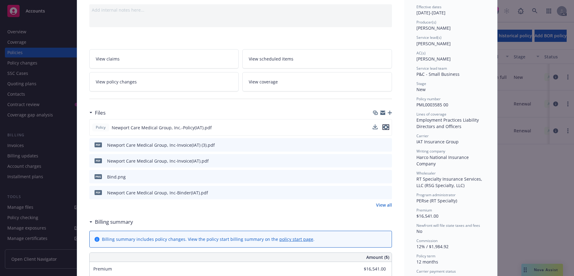 Image resolution: width=574 pixels, height=276 pixels. What do you see at coordinates (116, 82) in the screenshot?
I see `span: View policy changes` at bounding box center [116, 82].